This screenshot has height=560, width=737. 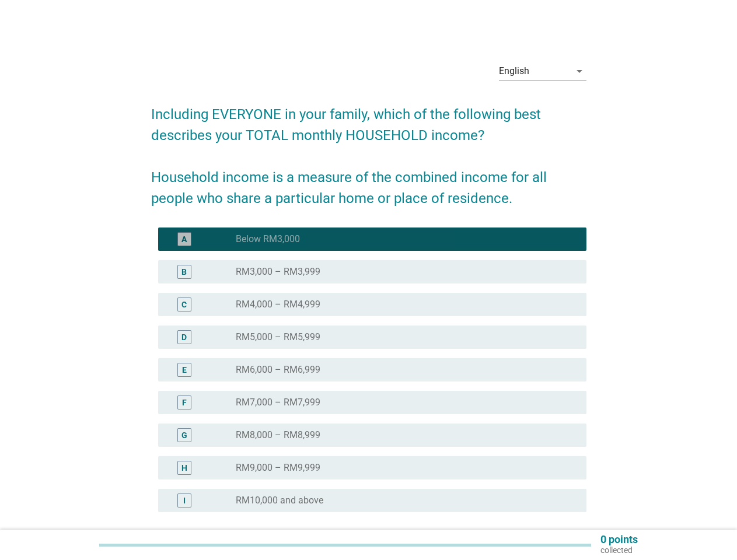 What do you see at coordinates (619, 550) in the screenshot?
I see `p: collected` at bounding box center [619, 550].